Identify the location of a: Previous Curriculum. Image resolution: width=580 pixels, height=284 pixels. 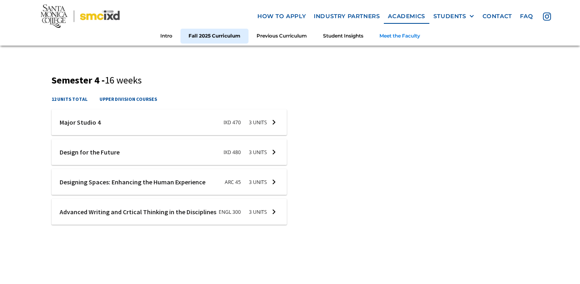
(282, 36).